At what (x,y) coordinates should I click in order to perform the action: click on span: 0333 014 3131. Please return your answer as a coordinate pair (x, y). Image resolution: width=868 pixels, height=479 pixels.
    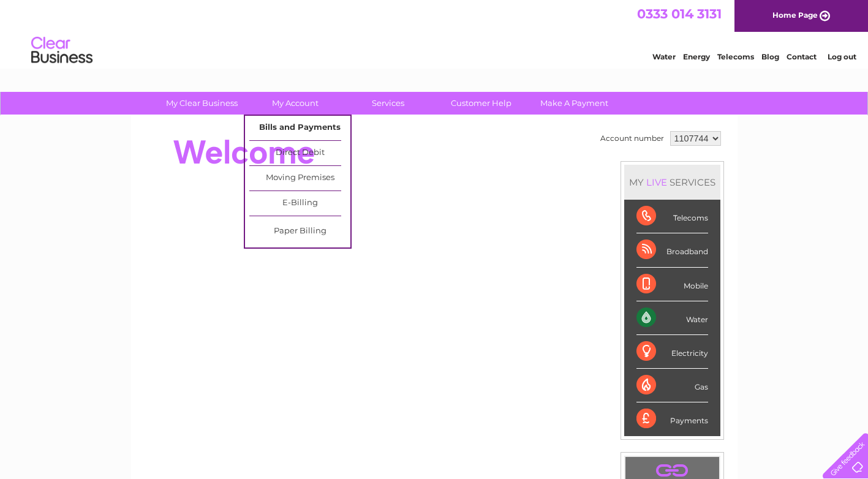
    Looking at the image, I should click on (679, 14).